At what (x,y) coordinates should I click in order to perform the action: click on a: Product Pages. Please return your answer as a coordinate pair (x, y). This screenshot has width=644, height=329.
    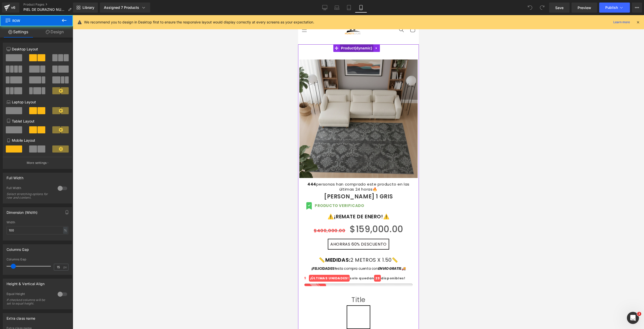
    Looking at the image, I should click on (49, 5).